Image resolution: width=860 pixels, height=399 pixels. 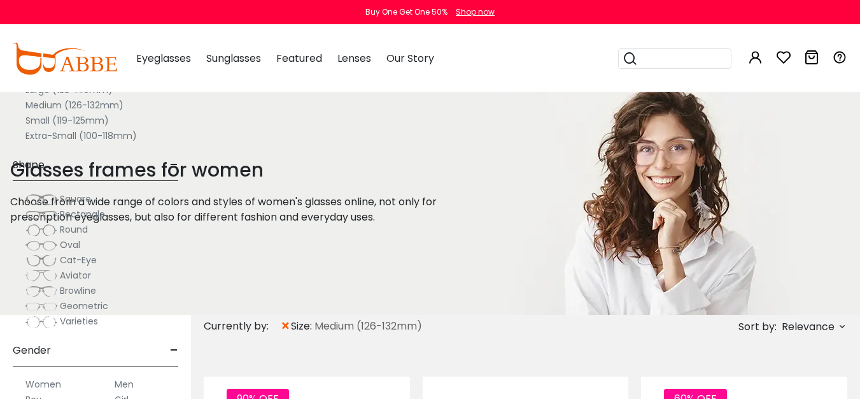 I want to click on span: Medium (126-132mm), so click(x=368, y=326).